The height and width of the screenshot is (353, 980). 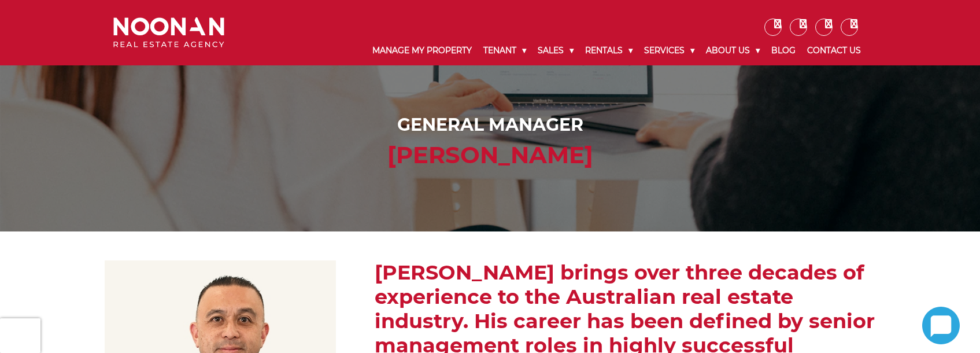 I want to click on a: Contact Us, so click(x=834, y=50).